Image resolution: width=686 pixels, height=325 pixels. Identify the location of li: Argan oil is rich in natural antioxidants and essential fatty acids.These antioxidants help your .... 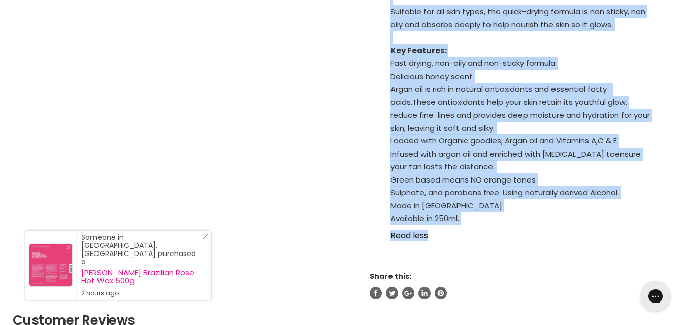
(521, 109).